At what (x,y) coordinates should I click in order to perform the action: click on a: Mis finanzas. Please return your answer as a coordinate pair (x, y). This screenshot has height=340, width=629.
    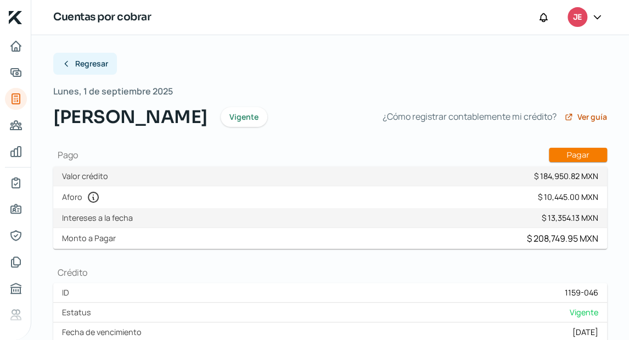
    Looking at the image, I should click on (16, 152).